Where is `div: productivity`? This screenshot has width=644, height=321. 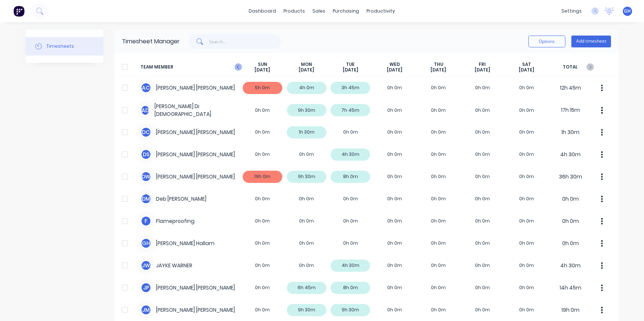
div: productivity is located at coordinates (381, 11).